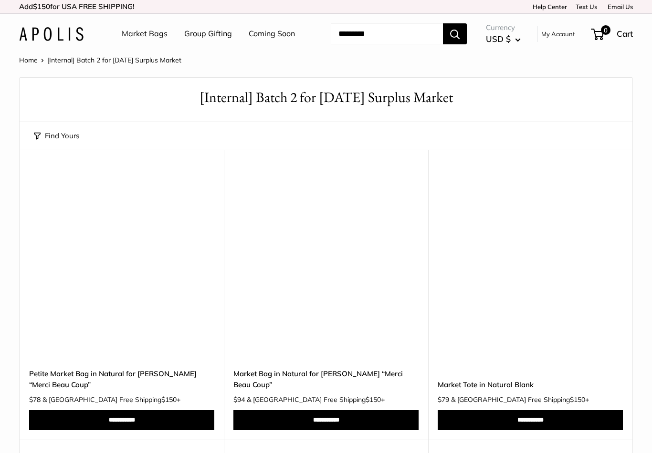  I want to click on a: Text Us, so click(586, 7).